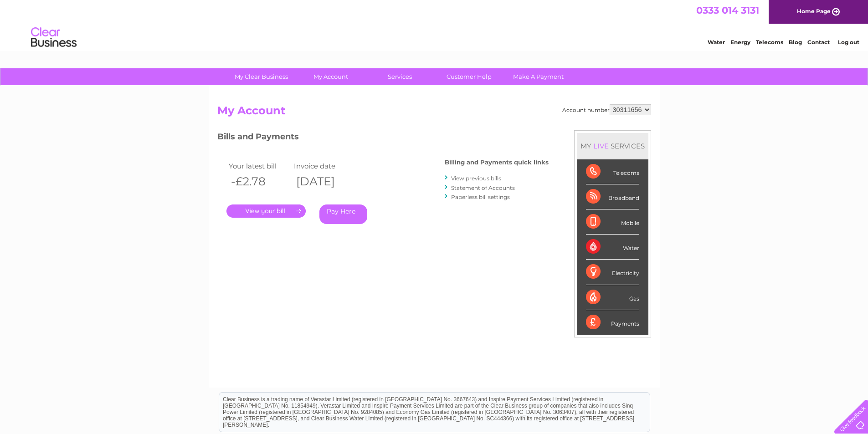 This screenshot has width=868, height=434. Describe the element at coordinates (727, 10) in the screenshot. I see `a: 0333 014 3131` at that location.